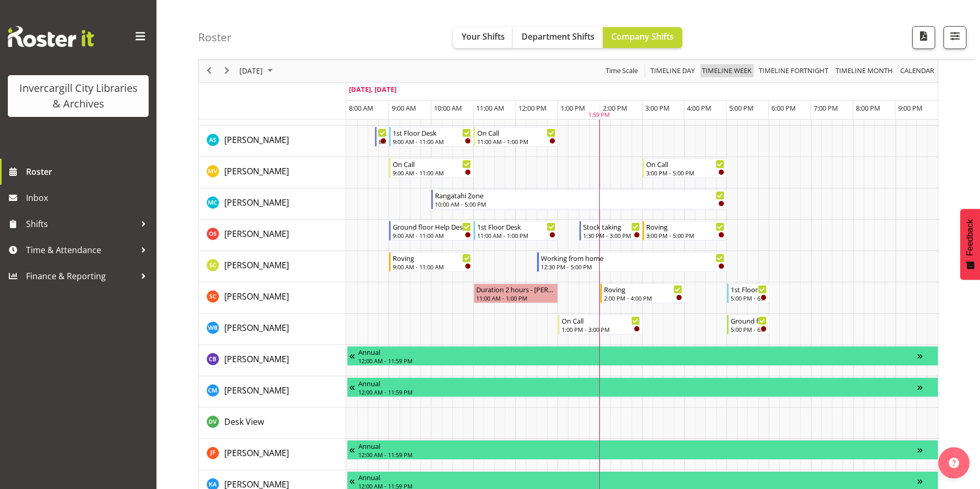 This screenshot has width=980, height=489. Describe the element at coordinates (483, 36) in the screenshot. I see `span: Your Shifts` at that location.